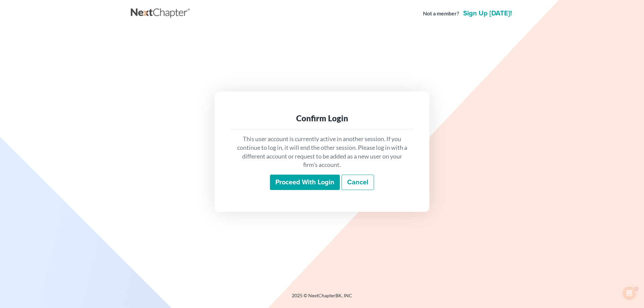 The image size is (644, 308). What do you see at coordinates (322, 298) in the screenshot?
I see `div: 2025 © NextChapterBK, INC` at bounding box center [322, 298].